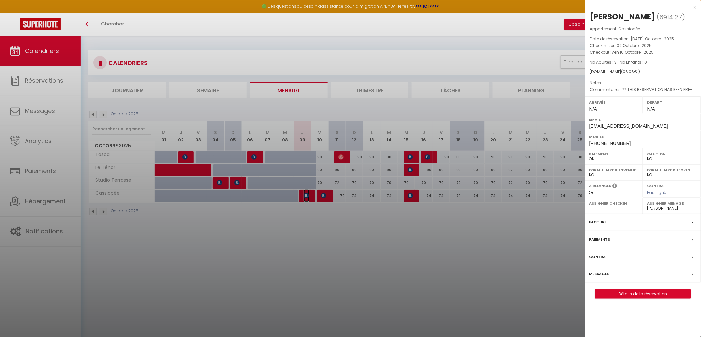 The width and height of the screenshot is (701, 337). I want to click on label: Arrivée, so click(614, 102).